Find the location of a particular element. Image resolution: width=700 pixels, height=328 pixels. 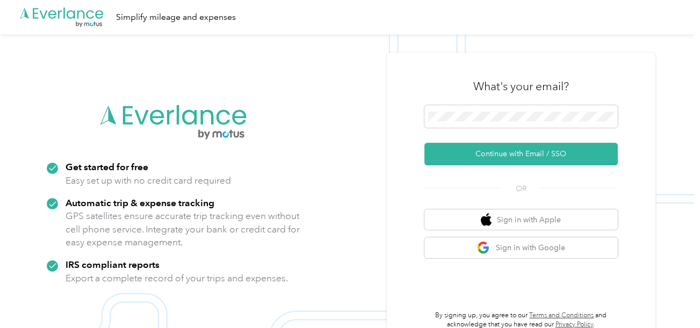

strong: IRS compliant reports is located at coordinates (112, 264).